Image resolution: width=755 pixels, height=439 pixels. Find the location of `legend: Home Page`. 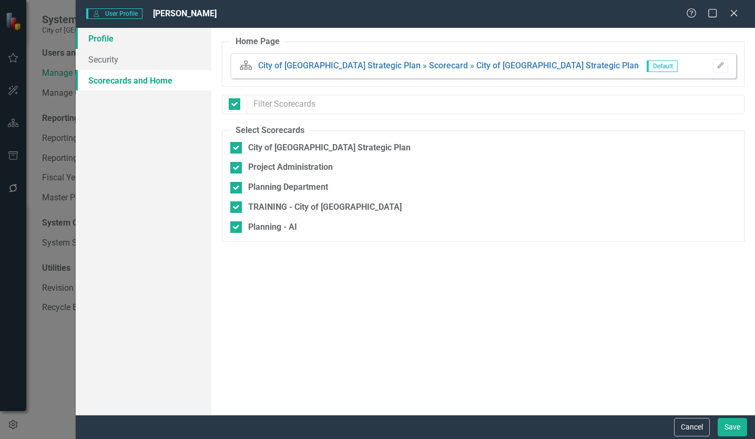

legend: Home Page is located at coordinates (258, 42).